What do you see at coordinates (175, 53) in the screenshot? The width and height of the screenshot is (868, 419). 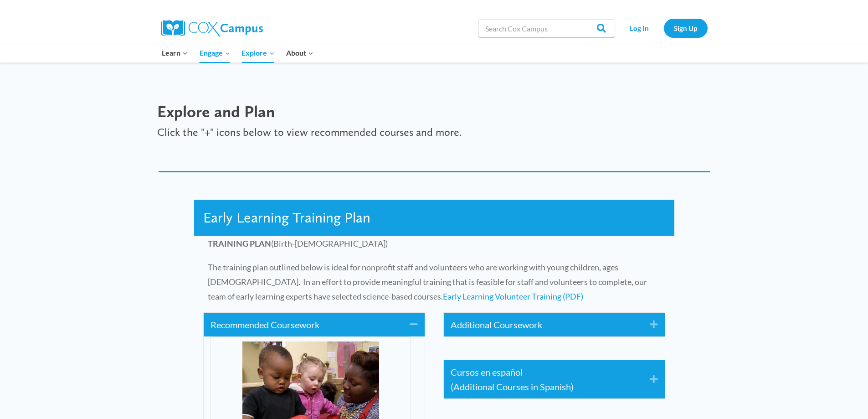 I see `button: Child menu of Learn` at bounding box center [175, 53].